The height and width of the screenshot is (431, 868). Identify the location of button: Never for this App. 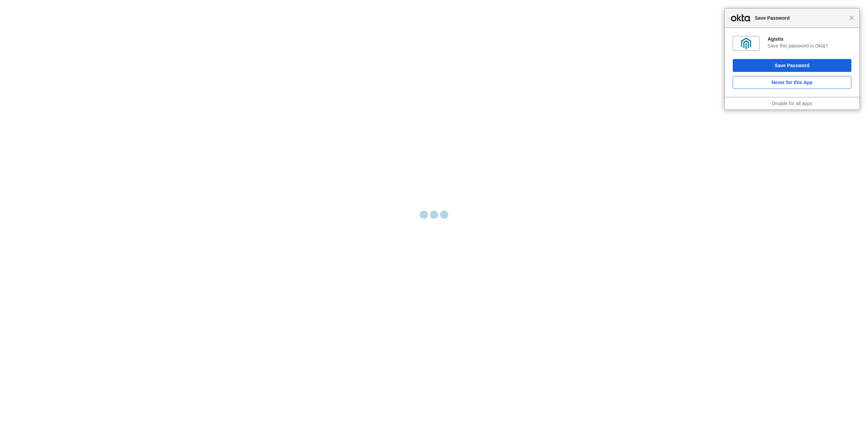
(793, 83).